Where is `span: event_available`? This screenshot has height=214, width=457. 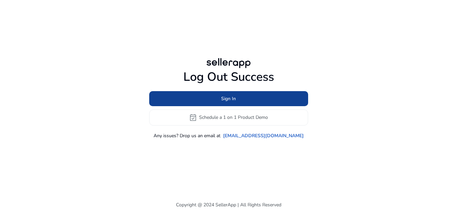
span: event_available is located at coordinates (193, 118).